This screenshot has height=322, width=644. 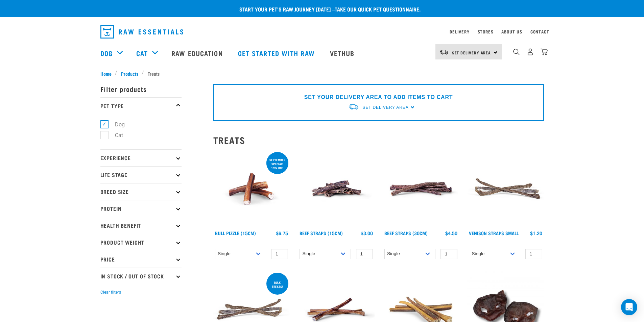 I want to click on h2: Treats, so click(x=379, y=140).